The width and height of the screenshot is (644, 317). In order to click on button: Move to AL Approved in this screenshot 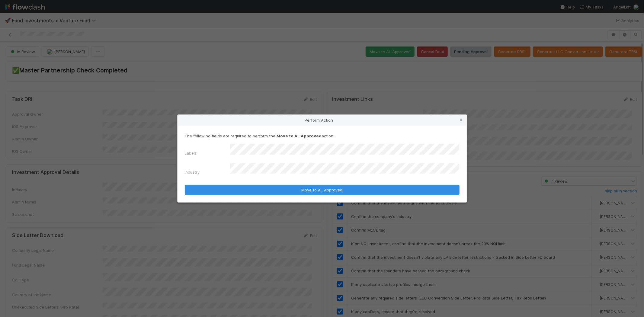, I will do `click(322, 190)`.